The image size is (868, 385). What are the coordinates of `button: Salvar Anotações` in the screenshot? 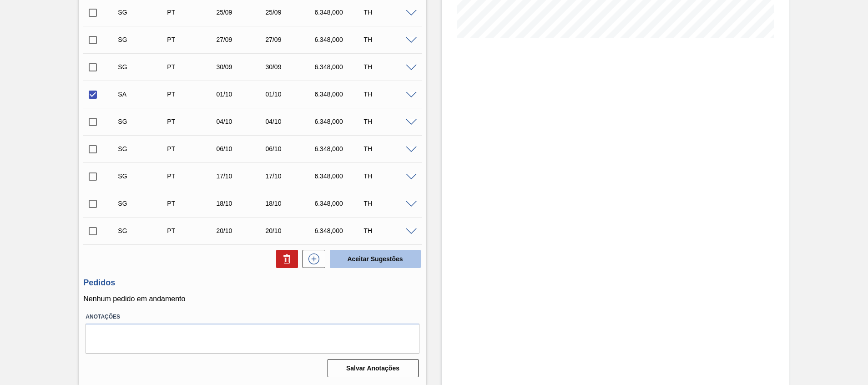 It's located at (373, 368).